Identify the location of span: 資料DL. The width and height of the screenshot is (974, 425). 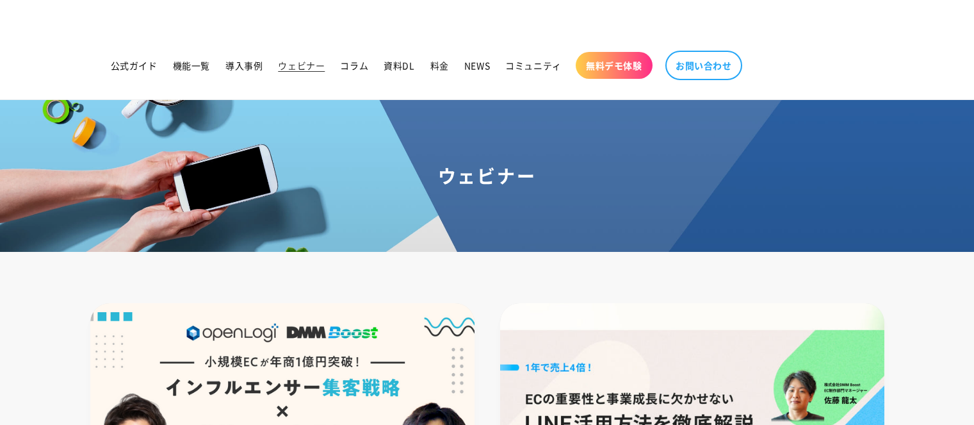
(399, 65).